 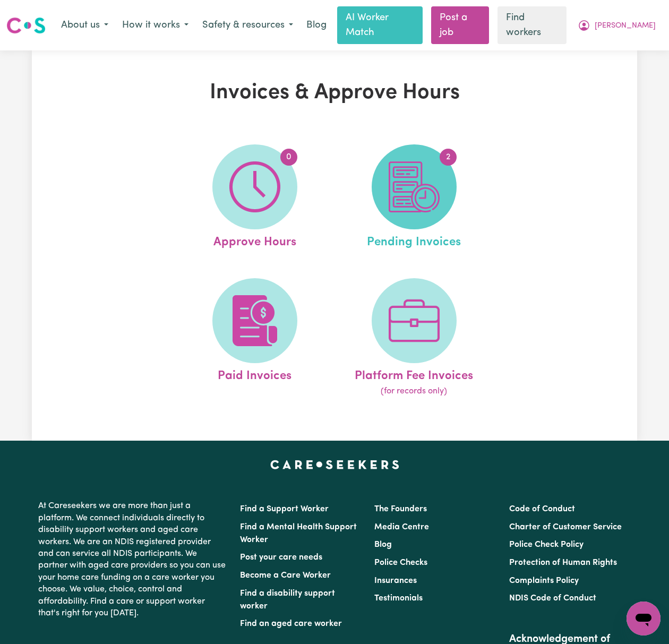 I want to click on a: Pending Invoices, so click(x=414, y=198).